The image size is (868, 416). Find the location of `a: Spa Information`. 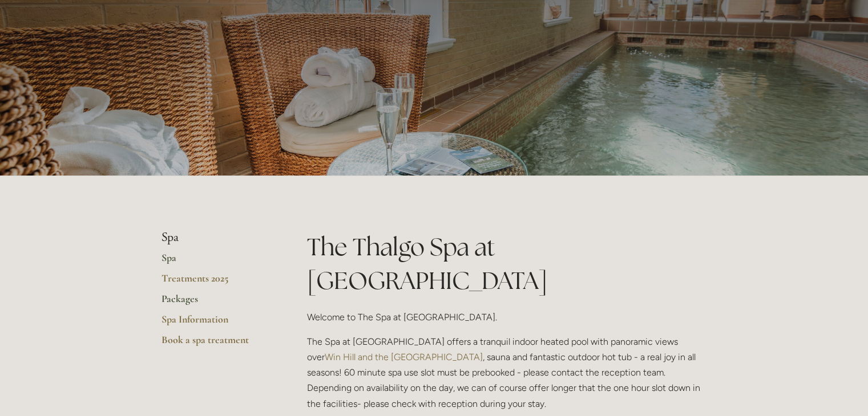

a: Spa Information is located at coordinates (216, 323).